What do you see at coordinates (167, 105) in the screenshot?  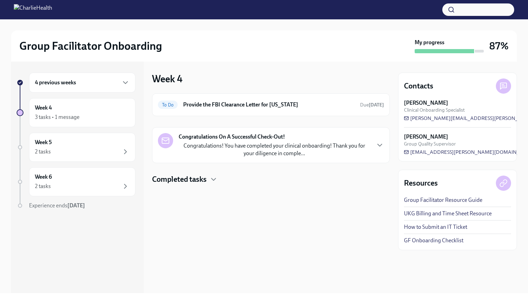 I see `span: To Do` at bounding box center [167, 105].